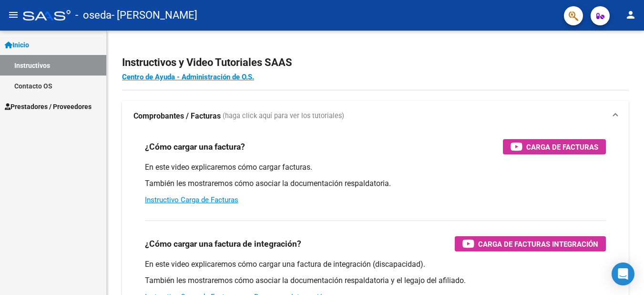  What do you see at coordinates (376, 183) in the screenshot?
I see `p: También les mostraremos cómo asociar la documentación respaldatoria.` at bounding box center [376, 183].